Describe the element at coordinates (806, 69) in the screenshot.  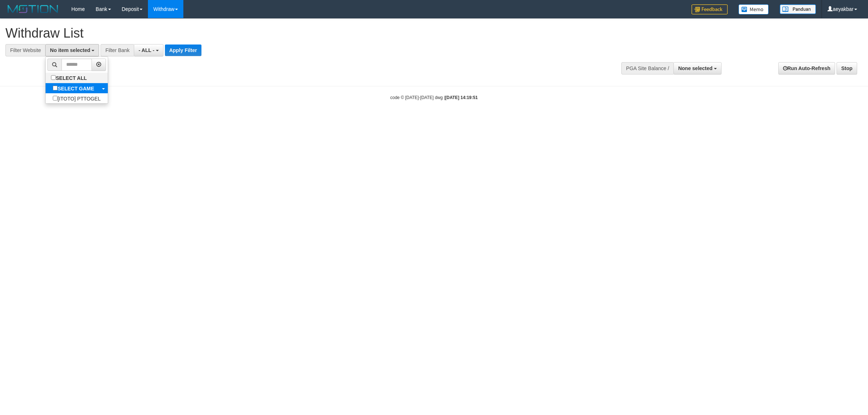
I see `a: Run Auto-Refresh` at that location.